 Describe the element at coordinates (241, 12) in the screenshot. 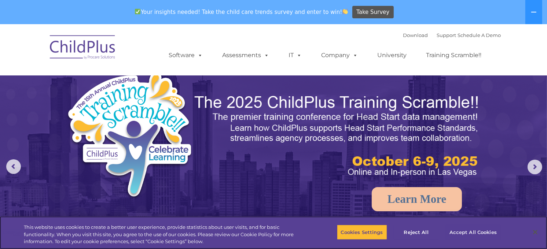

I see `span: Your insights needed! Take the child care trends survey and enter to win!` at that location.